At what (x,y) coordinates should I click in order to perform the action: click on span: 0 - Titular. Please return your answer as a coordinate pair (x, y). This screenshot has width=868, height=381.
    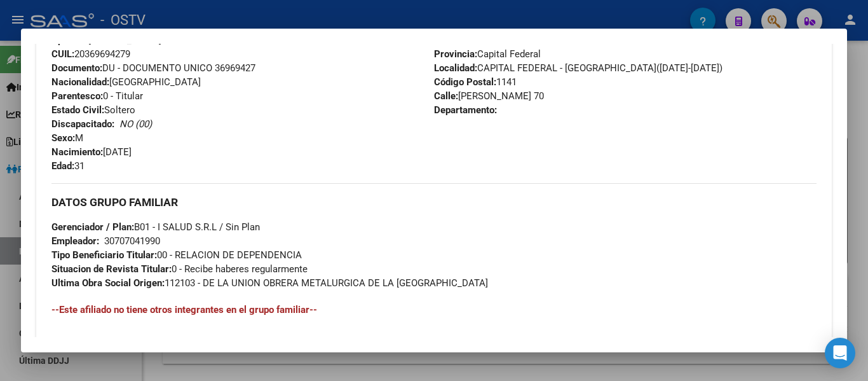
    Looking at the image, I should click on (97, 96).